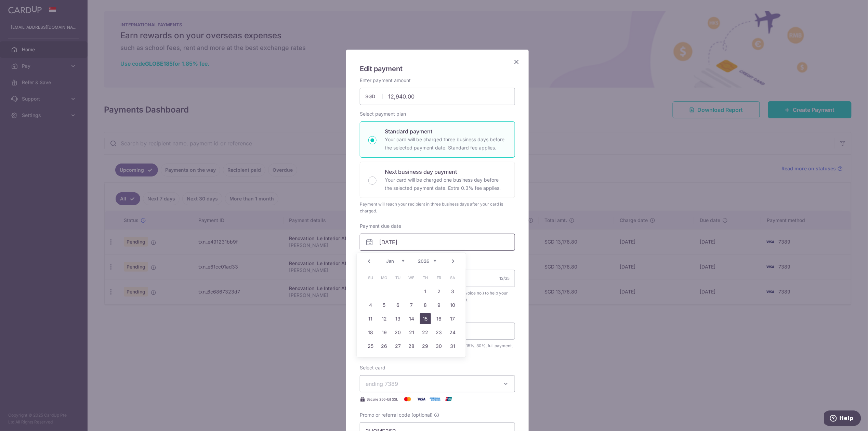  Describe the element at coordinates (453, 278) in the screenshot. I see `span: Saturday` at that location.